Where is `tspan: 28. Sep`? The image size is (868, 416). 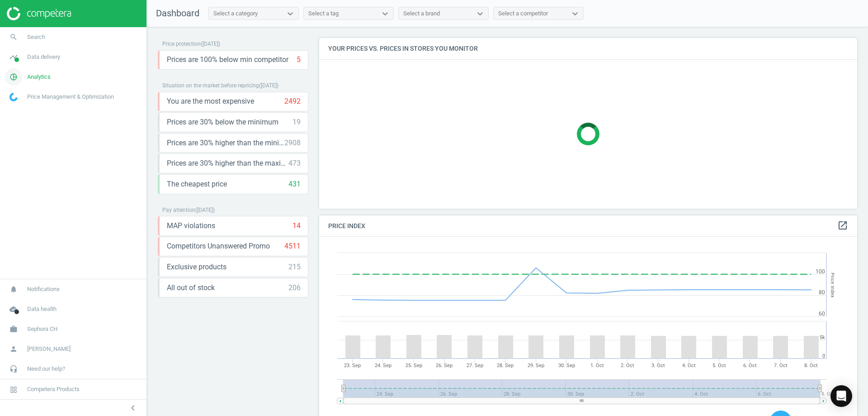 tspan: 28. Sep is located at coordinates (505, 365).